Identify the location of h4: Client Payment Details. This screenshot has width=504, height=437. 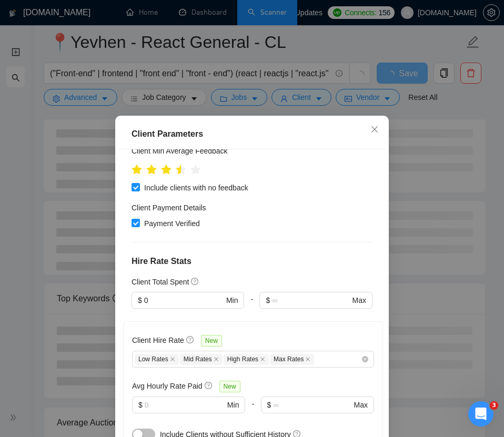
(169, 208).